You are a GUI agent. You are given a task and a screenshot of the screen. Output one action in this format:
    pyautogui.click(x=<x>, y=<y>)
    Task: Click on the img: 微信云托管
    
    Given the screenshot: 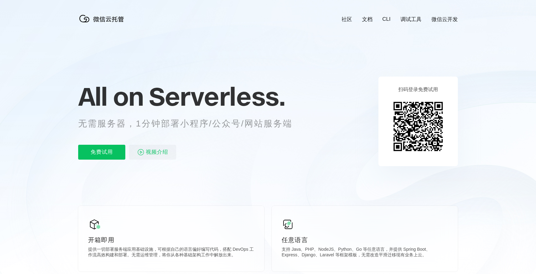 What is the action you would take?
    pyautogui.click(x=103, y=19)
    